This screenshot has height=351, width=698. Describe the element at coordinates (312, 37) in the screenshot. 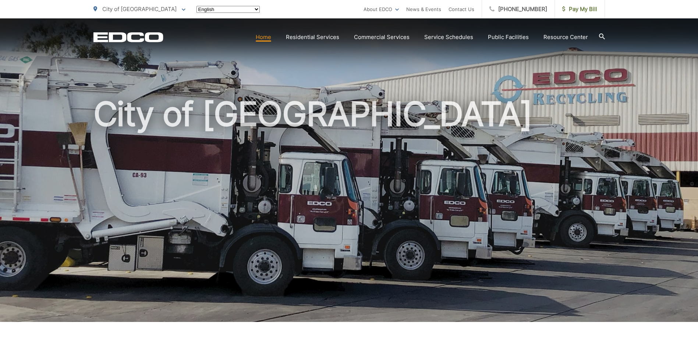

I see `a: Residential Services` at that location.